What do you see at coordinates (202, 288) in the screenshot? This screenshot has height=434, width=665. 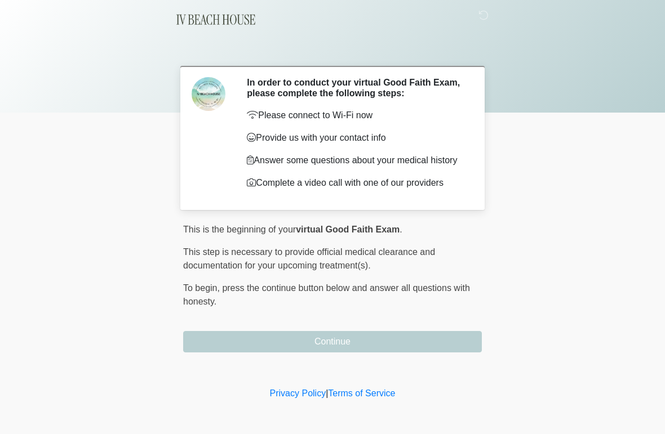 I see `span: To begin,` at bounding box center [202, 288].